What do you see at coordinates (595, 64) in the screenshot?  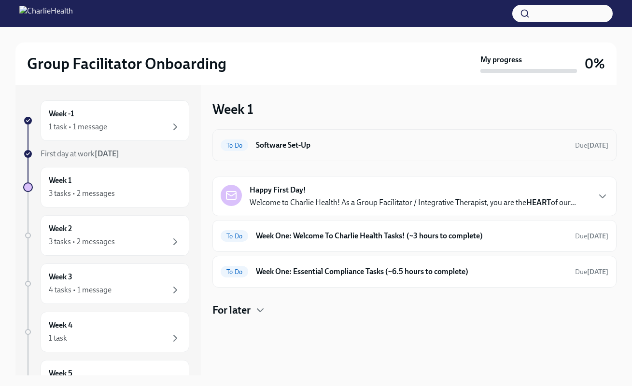 I see `h3: 0%` at bounding box center [595, 64].